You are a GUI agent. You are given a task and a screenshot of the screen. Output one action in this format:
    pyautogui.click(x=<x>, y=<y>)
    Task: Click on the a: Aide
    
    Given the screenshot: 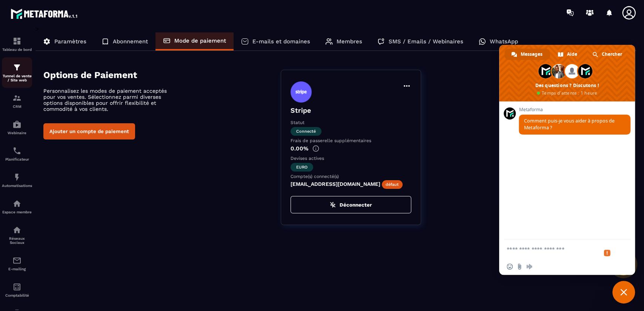 What is the action you would take?
    pyautogui.click(x=568, y=54)
    